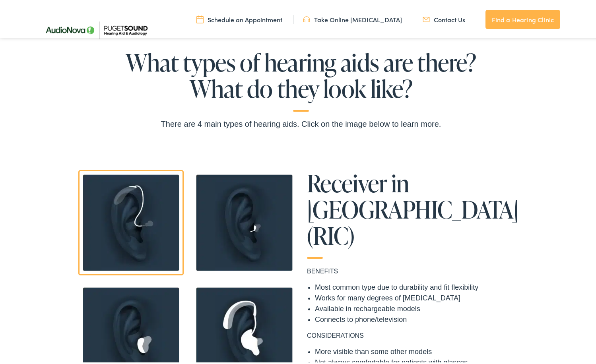 The width and height of the screenshot is (596, 364). Describe the element at coordinates (418, 285) in the screenshot. I see `li: Most common type due to durability and fit flexibility` at that location.